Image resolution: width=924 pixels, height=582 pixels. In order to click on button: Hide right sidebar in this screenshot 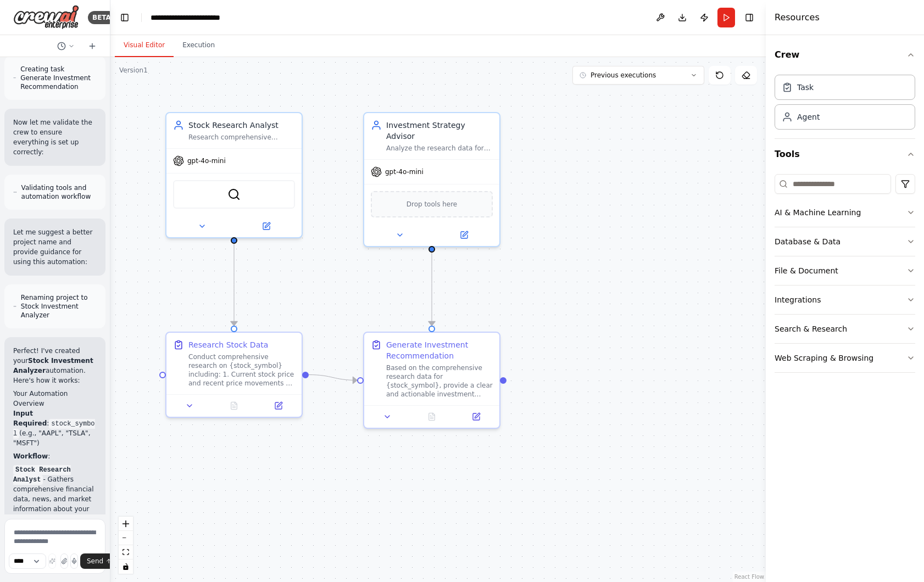, I will do `click(749, 18)`.